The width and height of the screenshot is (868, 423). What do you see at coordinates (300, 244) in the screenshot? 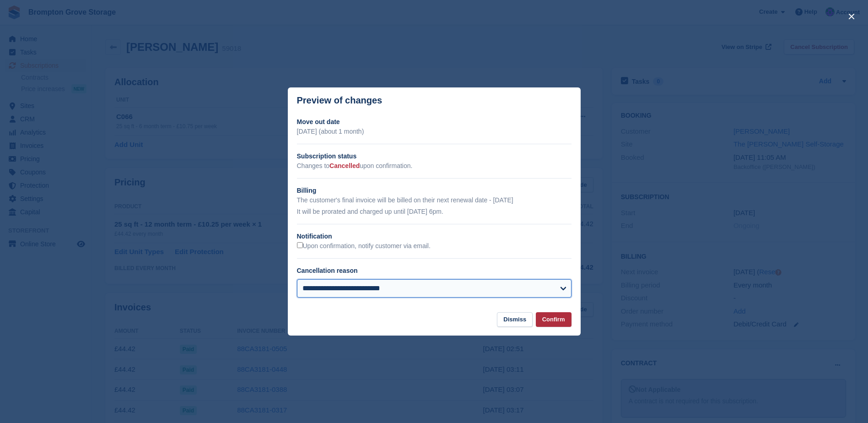
I see `input: Upon confirmation, notify customer via email.` at bounding box center [300, 244].